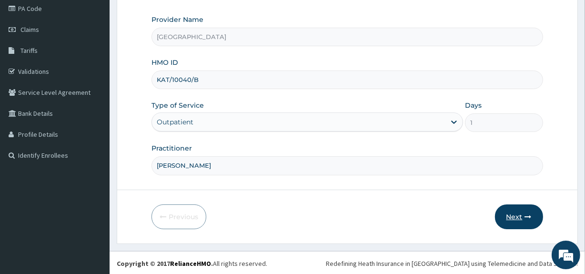 This screenshot has height=274, width=585. I want to click on a: RelianceHMO, so click(191, 263).